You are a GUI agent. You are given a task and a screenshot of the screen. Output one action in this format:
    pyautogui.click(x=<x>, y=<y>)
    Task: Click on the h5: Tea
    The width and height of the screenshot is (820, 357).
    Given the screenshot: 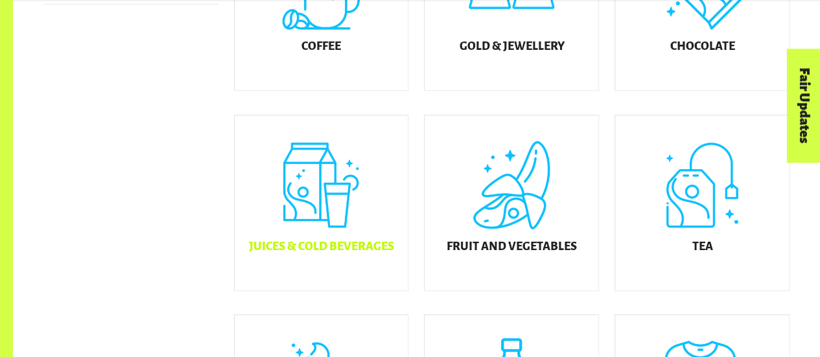 What is the action you would take?
    pyautogui.click(x=702, y=247)
    